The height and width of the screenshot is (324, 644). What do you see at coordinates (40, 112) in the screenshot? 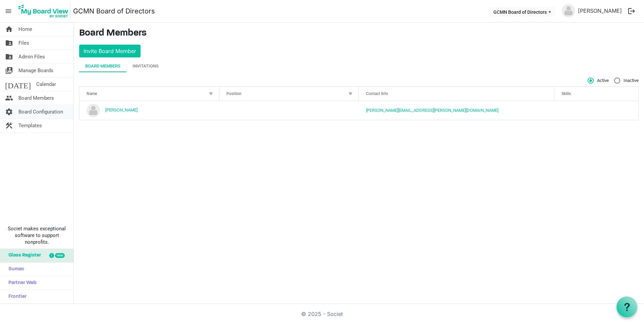
I see `span: Board Configuration` at bounding box center [40, 112].